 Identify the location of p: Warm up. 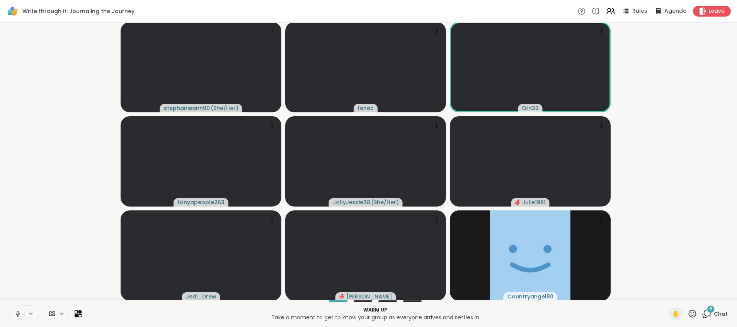
(375, 310).